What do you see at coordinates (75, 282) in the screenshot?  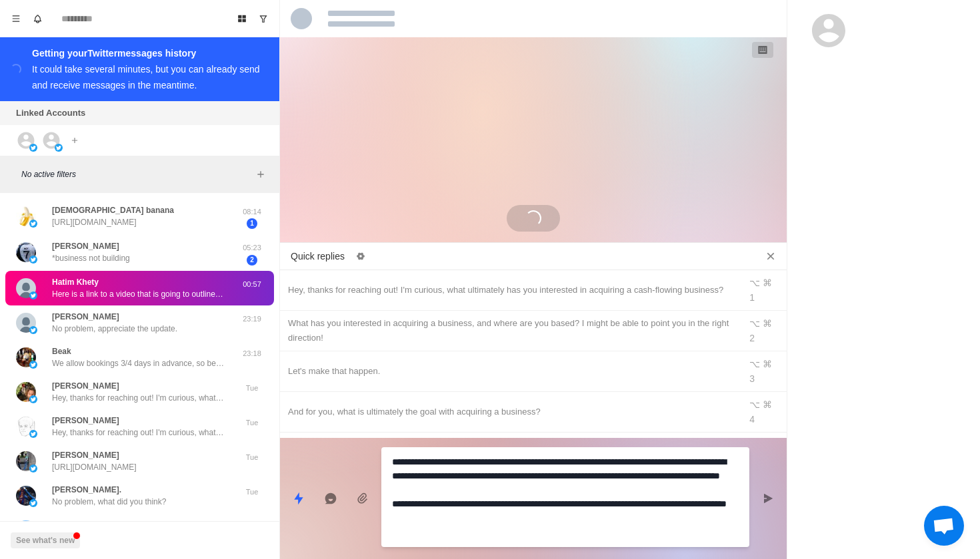 I see `p: Hatim Khety` at bounding box center [75, 282].